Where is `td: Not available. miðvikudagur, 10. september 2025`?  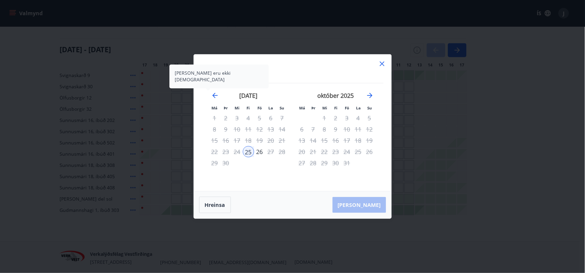 td: Not available. miðvikudagur, 10. september 2025 is located at coordinates (237, 129).